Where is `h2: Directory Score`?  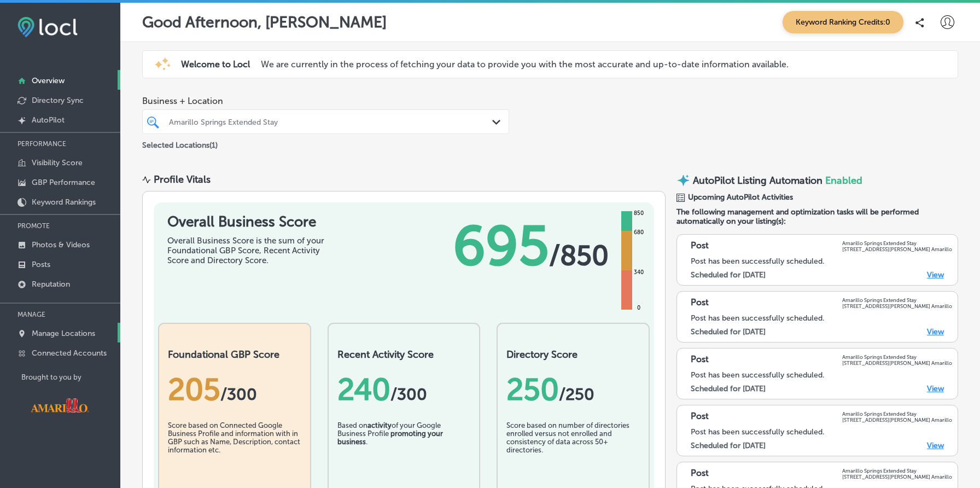 h2: Directory Score is located at coordinates (574, 355).